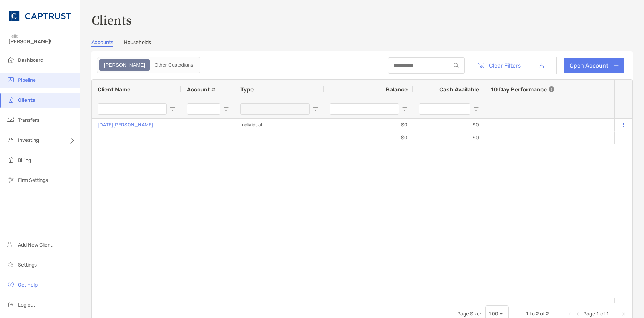 This screenshot has width=644, height=318. Describe the element at coordinates (125, 65) in the screenshot. I see `div: Zoe` at that location.